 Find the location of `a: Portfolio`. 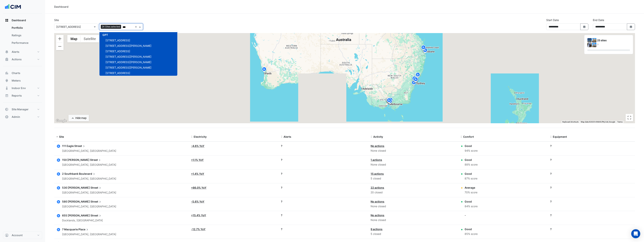

a: Portfolio is located at coordinates (26, 28).